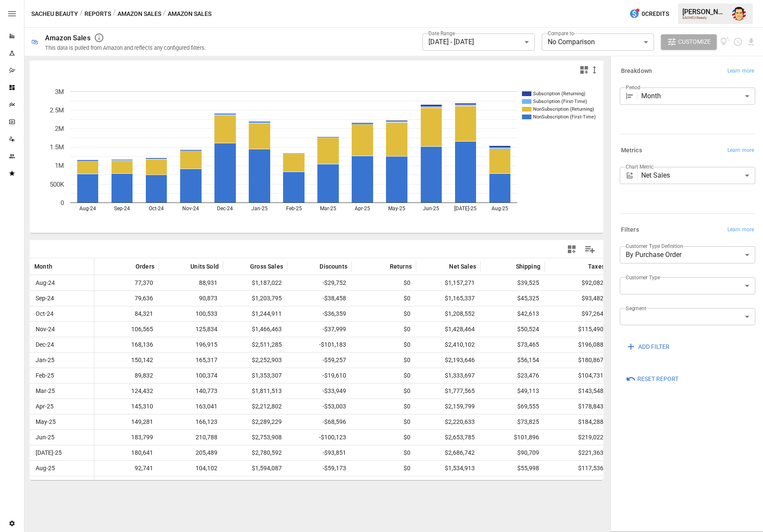  What do you see at coordinates (59, 166) in the screenshot?
I see `text: 1M` at bounding box center [59, 166].